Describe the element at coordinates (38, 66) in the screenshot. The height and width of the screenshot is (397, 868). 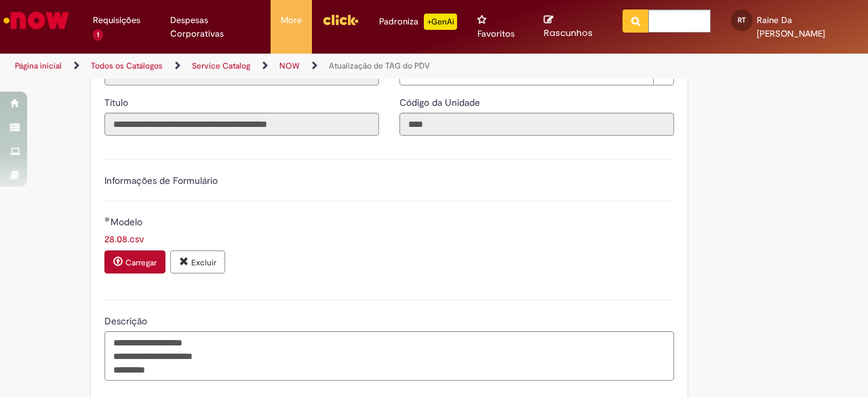
I see `a: Página inicial` at that location.